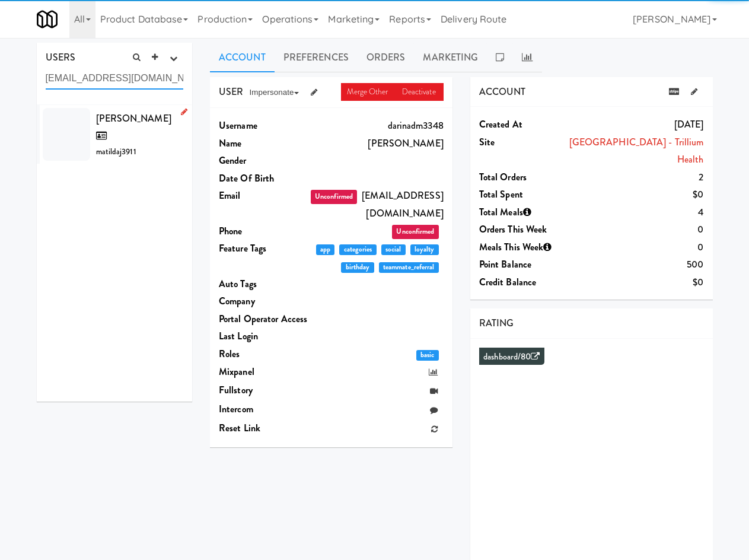 The width and height of the screenshot is (749, 560). What do you see at coordinates (264, 178) in the screenshot?
I see `dt: Date Of Birth` at bounding box center [264, 178].